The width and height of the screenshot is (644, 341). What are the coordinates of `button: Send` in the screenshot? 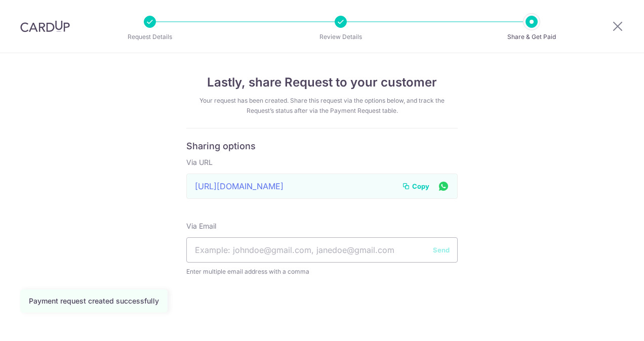 It's located at (441, 250).